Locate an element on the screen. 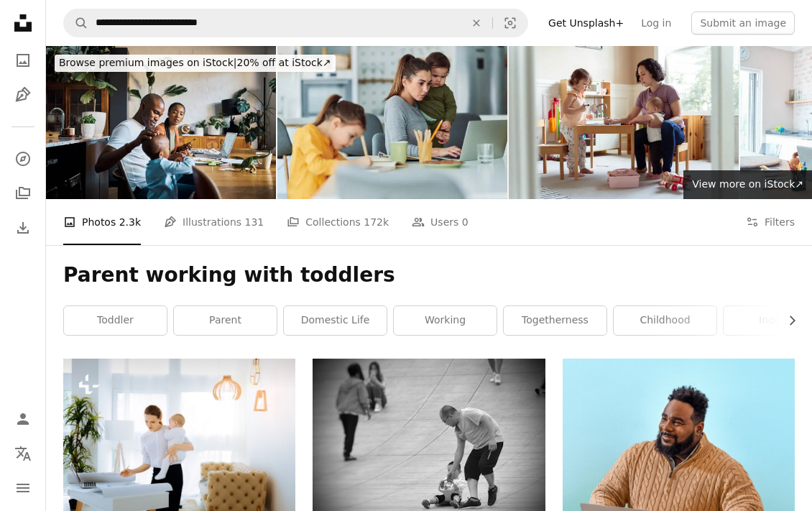 The width and height of the screenshot is (812, 511). img: A focused single mother using a laptop and working from home while taking care of her kids is located at coordinates (392, 122).